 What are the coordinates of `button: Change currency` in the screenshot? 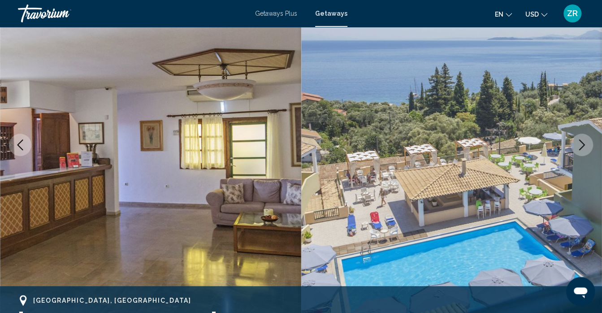 It's located at (536, 14).